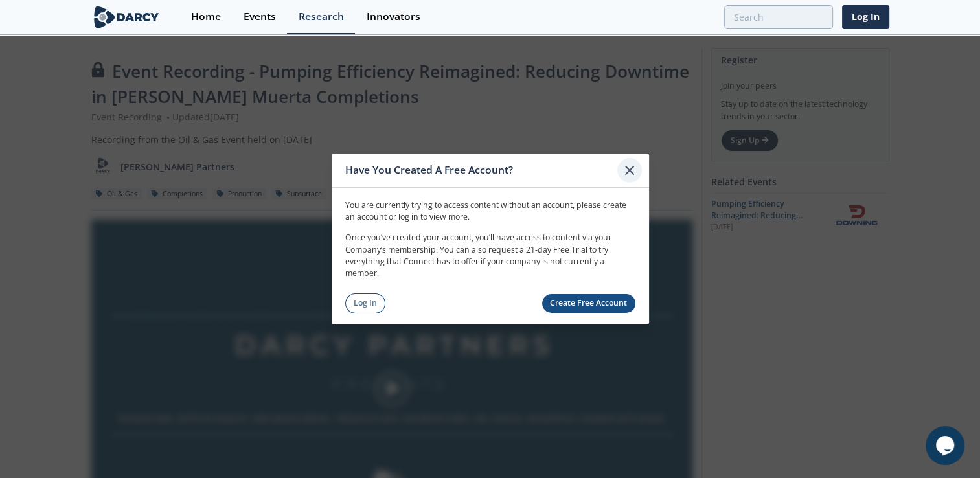  I want to click on p: You are currently trying to access content without an account, please create an account or log in..., so click(491, 210).